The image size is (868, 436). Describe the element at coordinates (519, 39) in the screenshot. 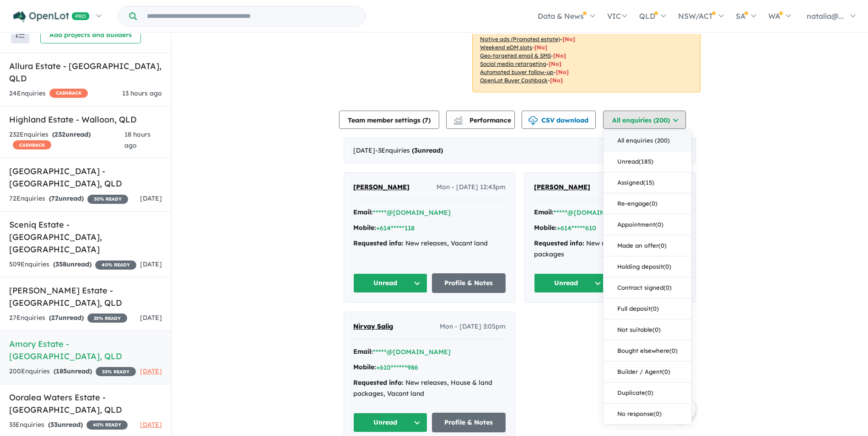

I see `u: Native ads (Promoted estate)` at that location.